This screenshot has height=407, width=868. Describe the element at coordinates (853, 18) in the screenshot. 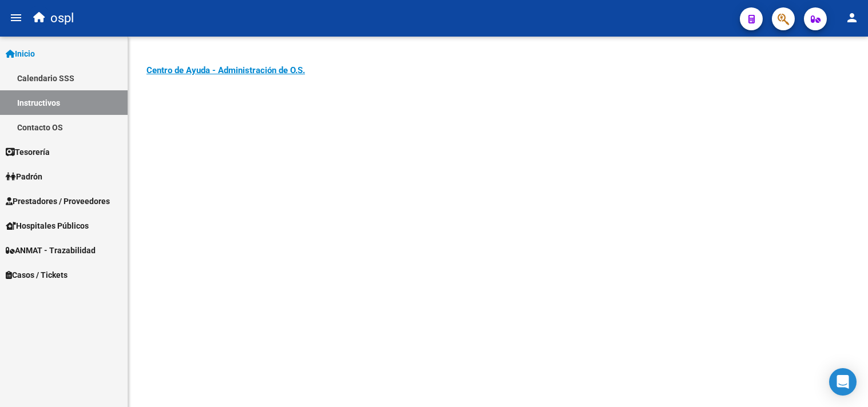

I see `mat-icon: person` at that location.